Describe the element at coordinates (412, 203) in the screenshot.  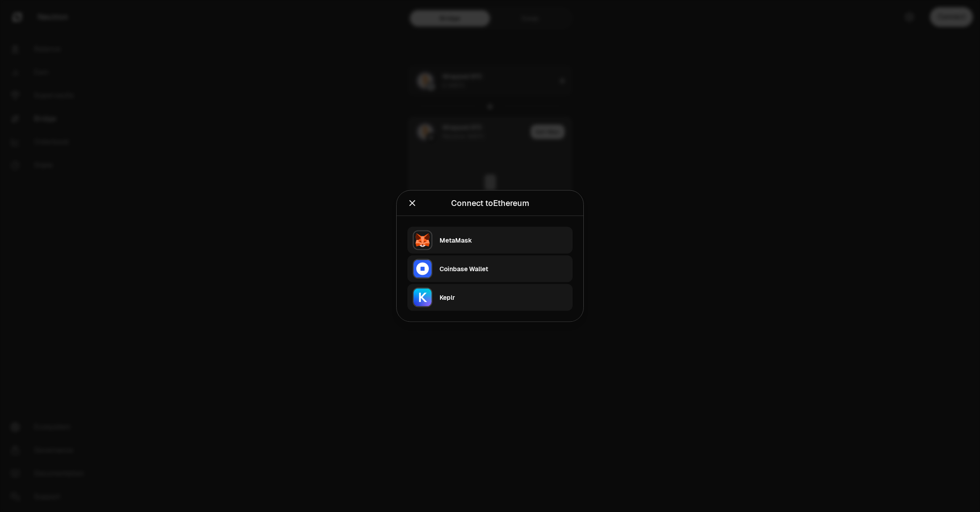
I see `button: Close` at that location.